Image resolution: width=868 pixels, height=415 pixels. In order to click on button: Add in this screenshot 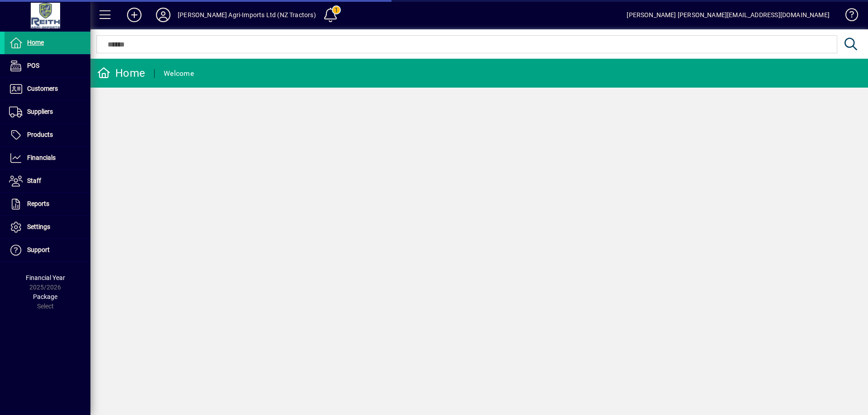, I will do `click(134, 15)`.